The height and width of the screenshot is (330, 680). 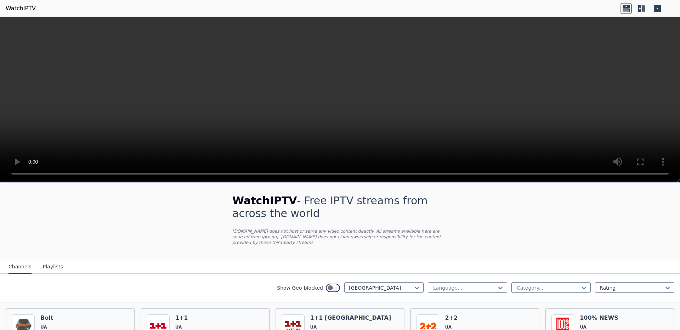 I want to click on button: Channels, so click(x=20, y=267).